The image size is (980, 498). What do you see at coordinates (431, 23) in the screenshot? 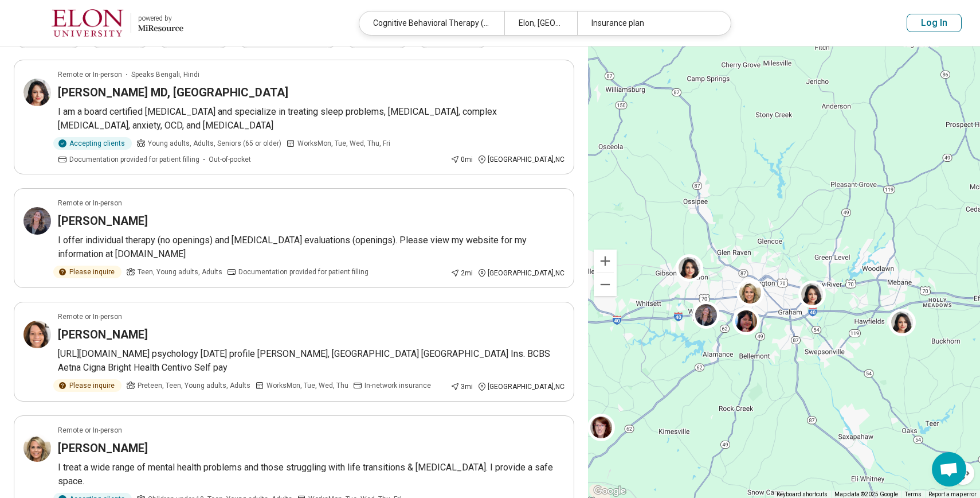
I see `div: Cognitive Behavioral Therapy (CBT)` at bounding box center [431, 23].